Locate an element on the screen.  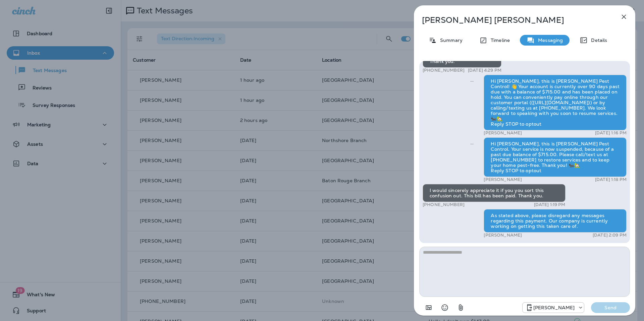
p: Messaging is located at coordinates (549, 40).